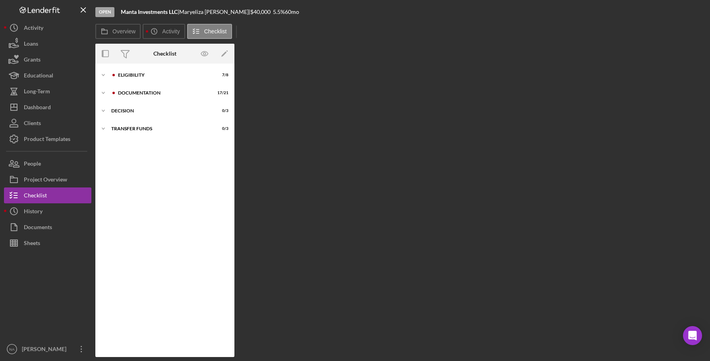 Image resolution: width=710 pixels, height=361 pixels. Describe the element at coordinates (160, 129) in the screenshot. I see `div: Transfer Funds` at that location.